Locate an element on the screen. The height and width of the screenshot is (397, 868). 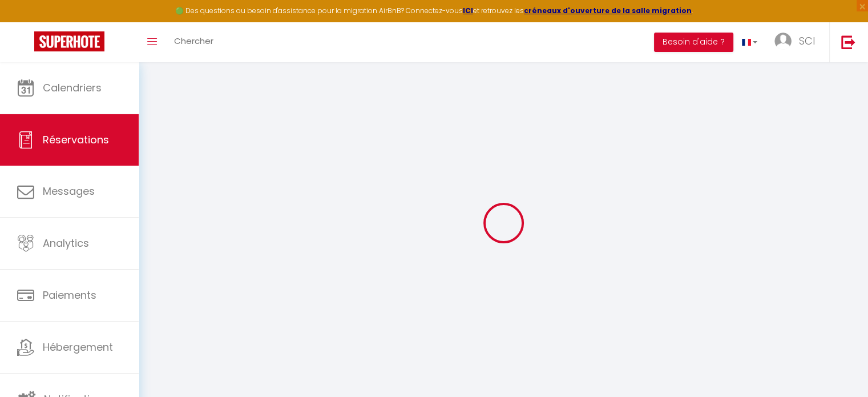
span: Paiements is located at coordinates (70, 295).